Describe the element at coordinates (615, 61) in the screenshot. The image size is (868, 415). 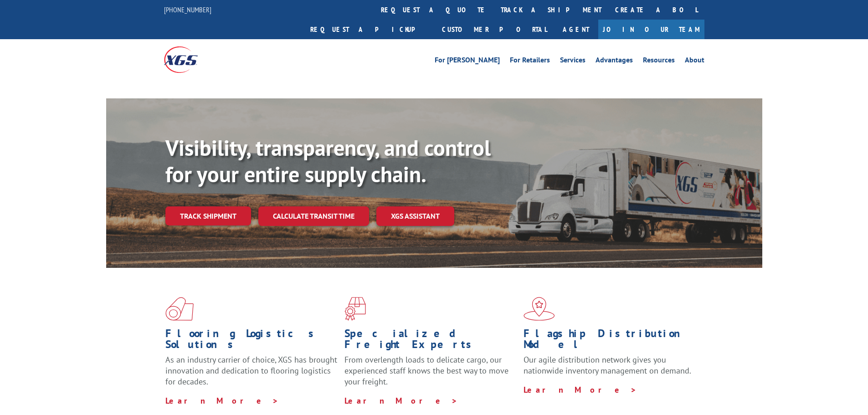
I see `a: Advantages` at that location.